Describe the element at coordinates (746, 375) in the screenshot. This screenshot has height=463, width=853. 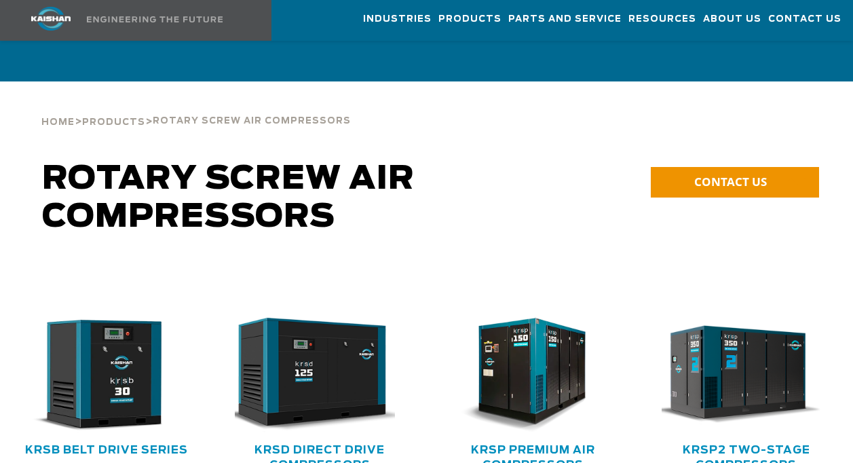
I see `div: krsp350` at that location.